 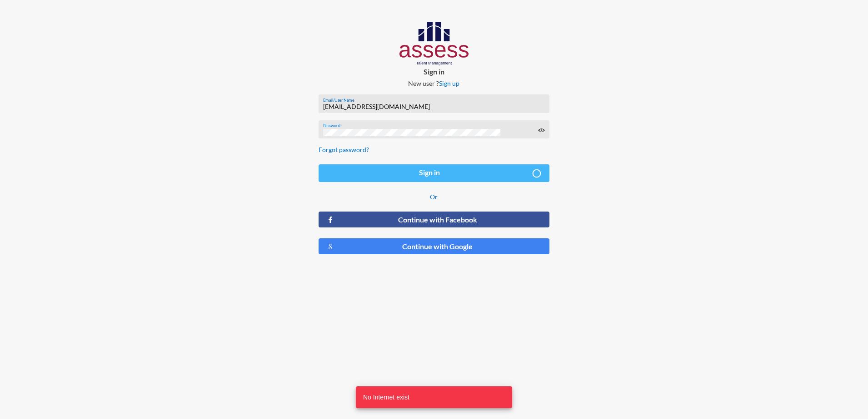 What do you see at coordinates (344, 150) in the screenshot?
I see `a: Forgot password?` at bounding box center [344, 150].